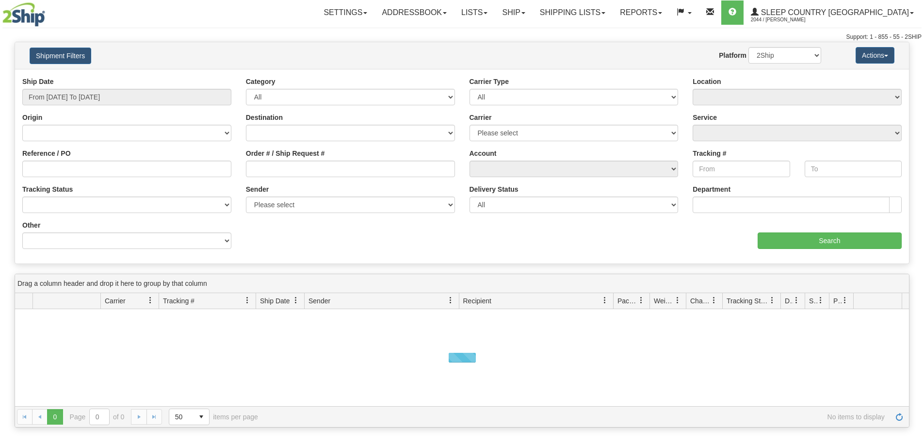  I want to click on a: Delivery Status filter column settings, so click(797, 300).